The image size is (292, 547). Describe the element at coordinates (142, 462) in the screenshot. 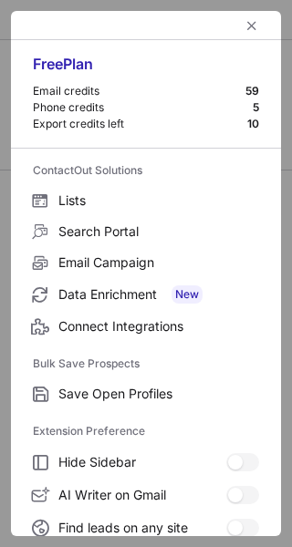

I see `span: Hide Sidebar` at that location.